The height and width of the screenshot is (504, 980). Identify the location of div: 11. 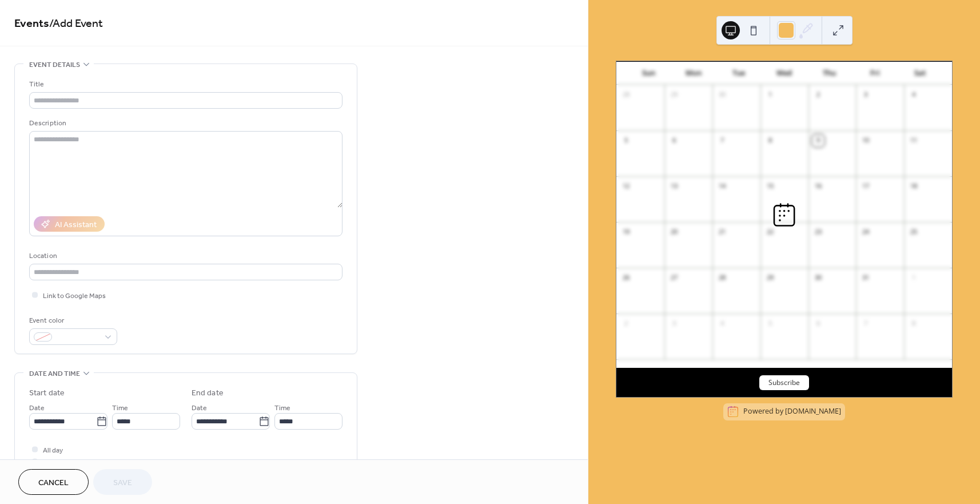
(913, 141).